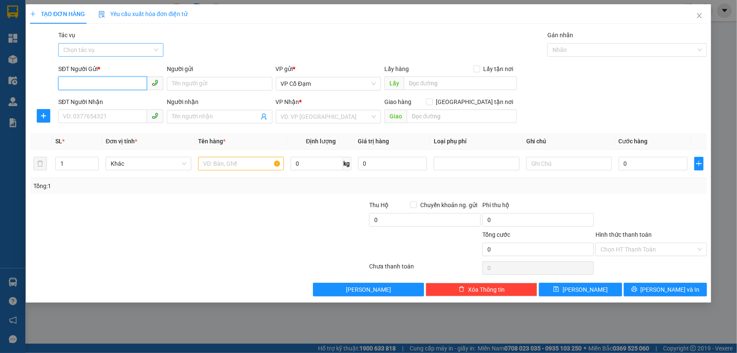 The width and height of the screenshot is (737, 353). What do you see at coordinates (448, 205) in the screenshot?
I see `span: Chuyển khoản ng. gửi` at bounding box center [448, 205].